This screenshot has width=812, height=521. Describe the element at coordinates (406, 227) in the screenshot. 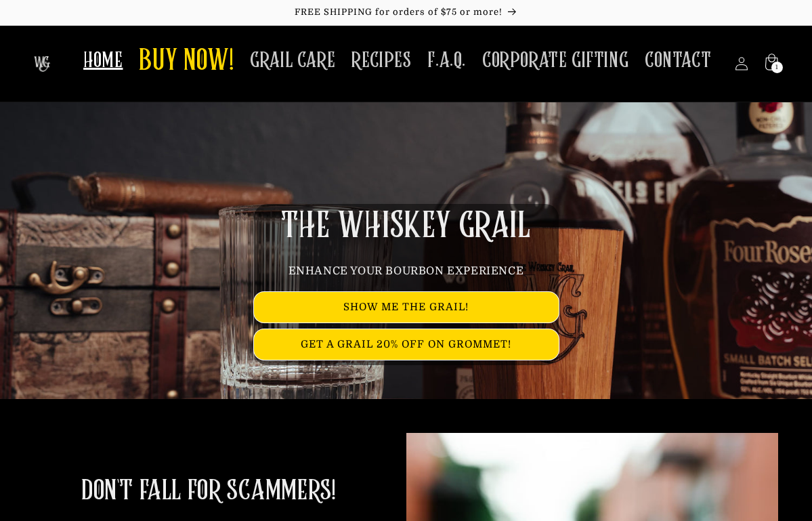

I see `span: THE WHISKEY GRAIL` at that location.